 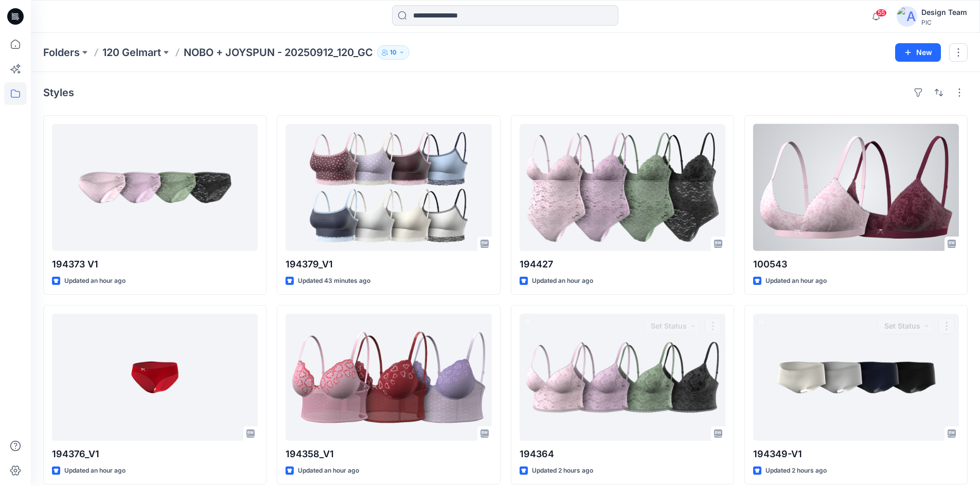 What do you see at coordinates (393, 52) in the screenshot?
I see `p: 10` at bounding box center [393, 52].